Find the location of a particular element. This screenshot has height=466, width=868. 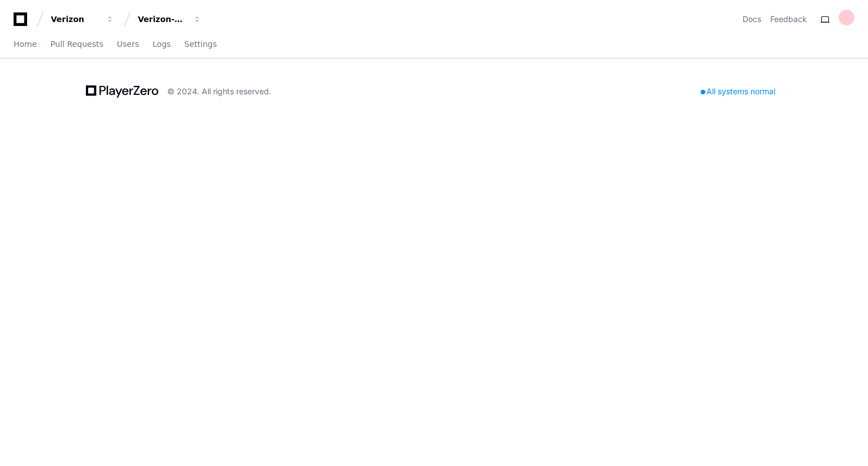

a: Logs is located at coordinates (162, 45).